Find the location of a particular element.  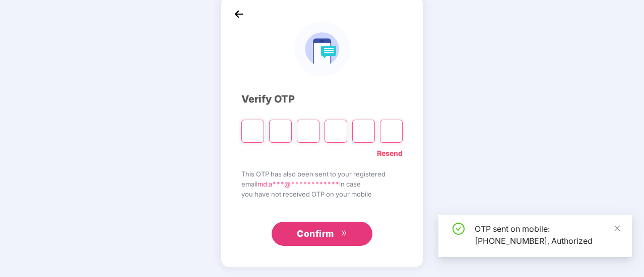

span: close is located at coordinates (617, 228).